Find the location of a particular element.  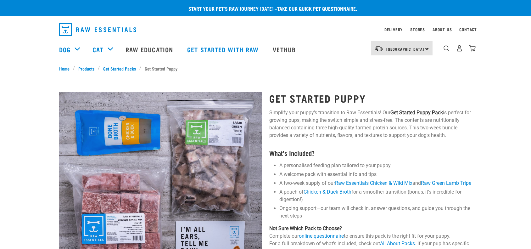

img: van-moving.png is located at coordinates (379, 48).